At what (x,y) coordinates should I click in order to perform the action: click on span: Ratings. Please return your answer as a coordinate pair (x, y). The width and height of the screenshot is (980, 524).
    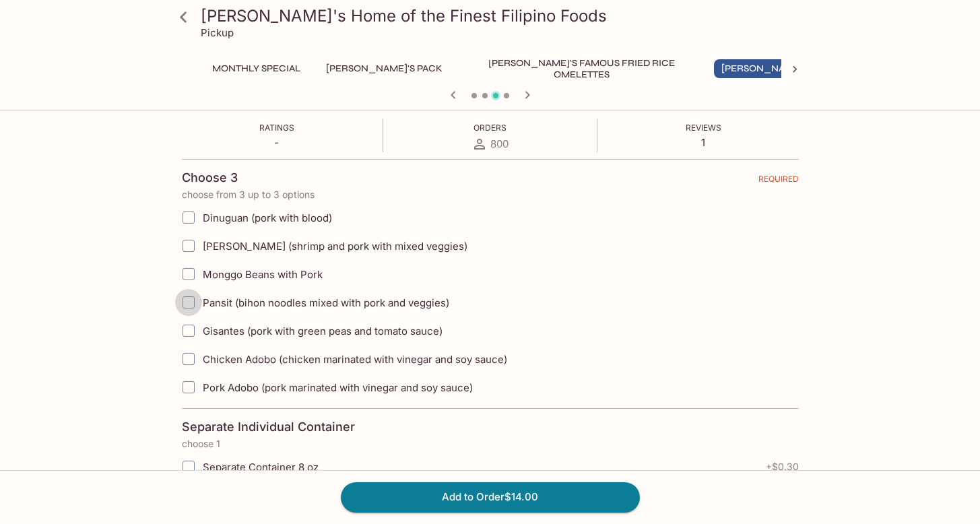
    Looking at the image, I should click on (277, 127).